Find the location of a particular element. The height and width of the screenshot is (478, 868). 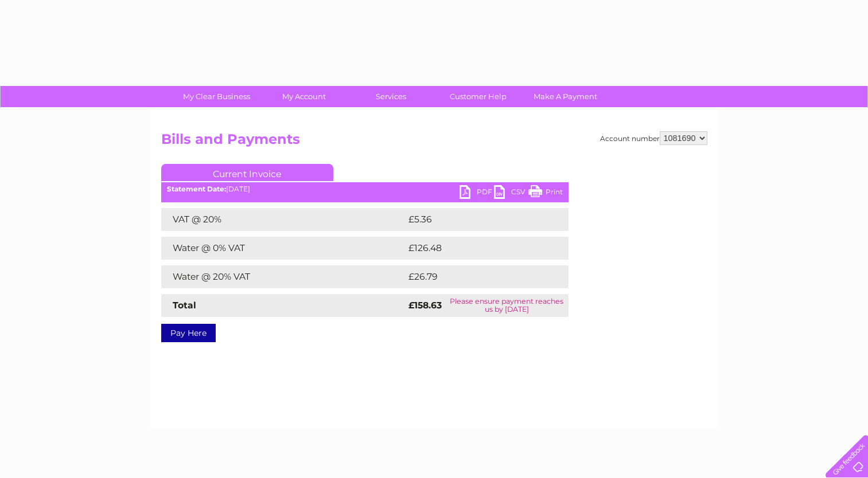

h2: Bills and Payments is located at coordinates (434, 142).